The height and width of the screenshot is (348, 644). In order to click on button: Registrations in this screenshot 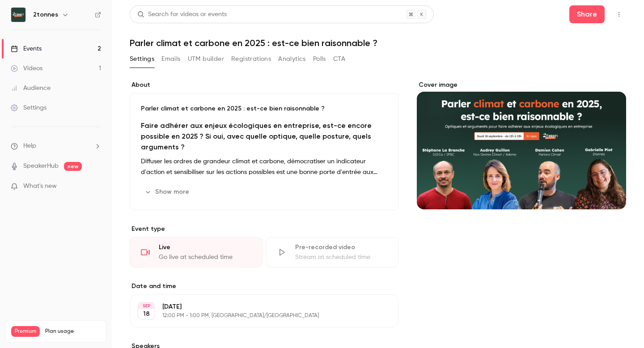, I will do `click(251, 59)`.